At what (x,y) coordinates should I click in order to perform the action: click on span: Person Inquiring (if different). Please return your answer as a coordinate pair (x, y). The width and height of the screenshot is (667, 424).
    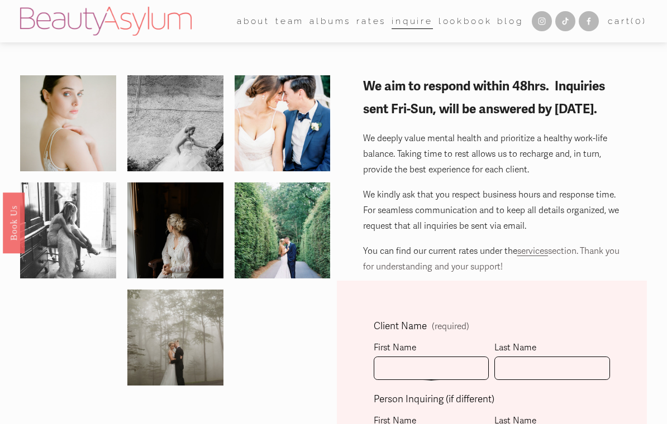
    Looking at the image, I should click on (434, 400).